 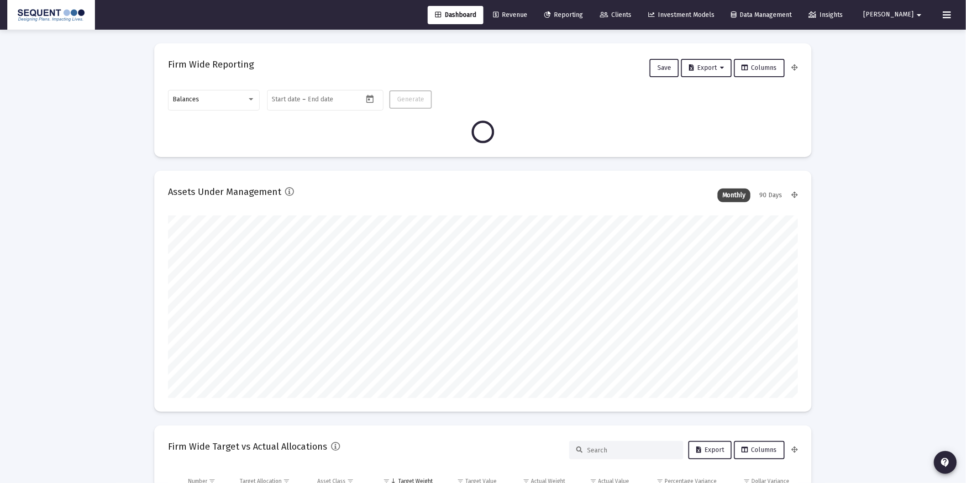 I want to click on input: Search, so click(x=632, y=450).